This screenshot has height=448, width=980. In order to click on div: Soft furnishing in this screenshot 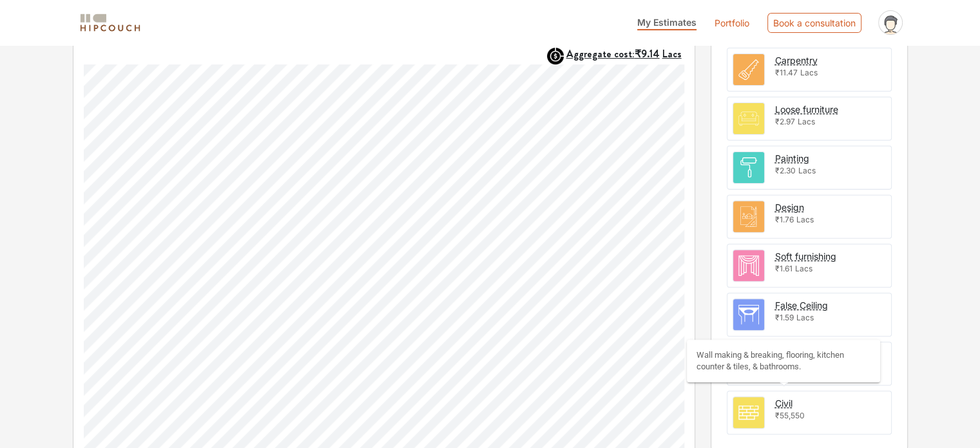, I will do `click(806, 256)`.